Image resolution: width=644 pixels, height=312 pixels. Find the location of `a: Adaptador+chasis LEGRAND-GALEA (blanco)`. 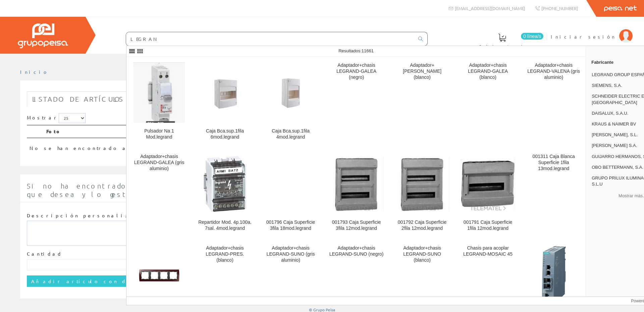

a: Adaptador+chasis LEGRAND-GALEA (blanco) is located at coordinates (488, 103).